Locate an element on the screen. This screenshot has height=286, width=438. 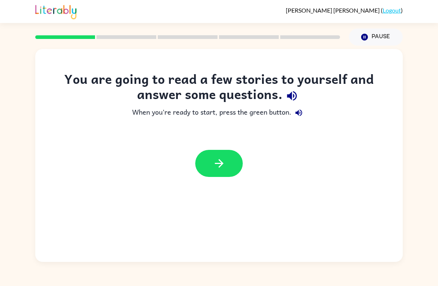
div: You are going to read a few stories to yourself and answer some questions. is located at coordinates (219, 88).